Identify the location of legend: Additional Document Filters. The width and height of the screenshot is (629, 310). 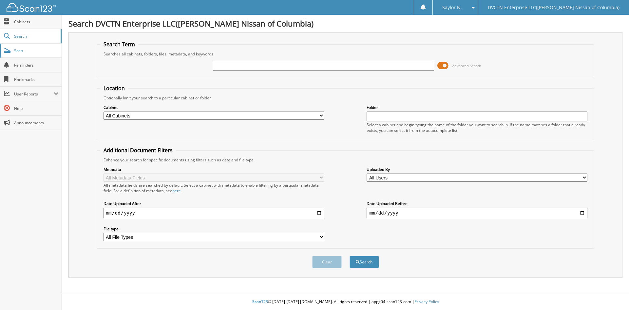
(138, 150).